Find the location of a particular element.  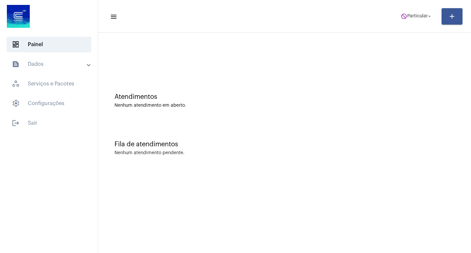

mat-expansion-panel-header: sidenav iconDados is located at coordinates (51, 64).